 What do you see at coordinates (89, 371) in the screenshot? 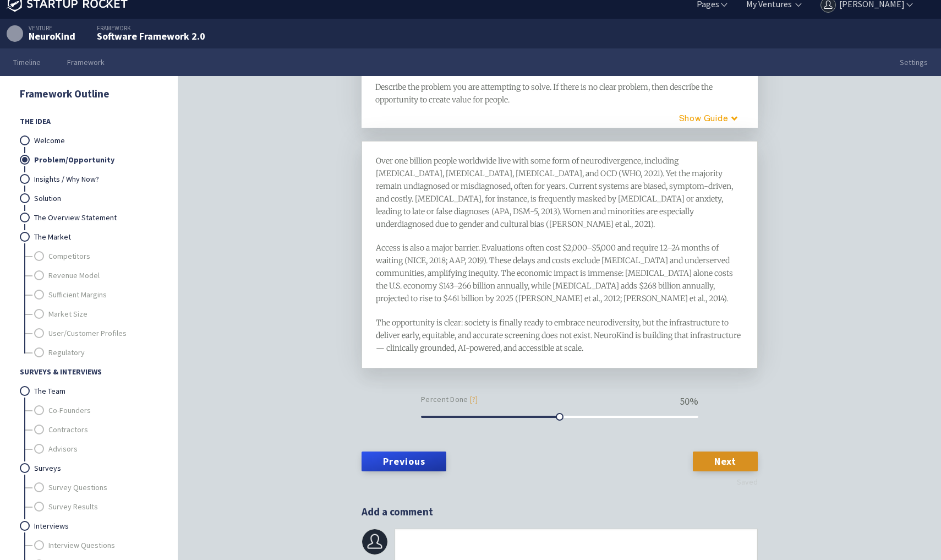
I see `span: Surveys & Interviews` at bounding box center [89, 371].